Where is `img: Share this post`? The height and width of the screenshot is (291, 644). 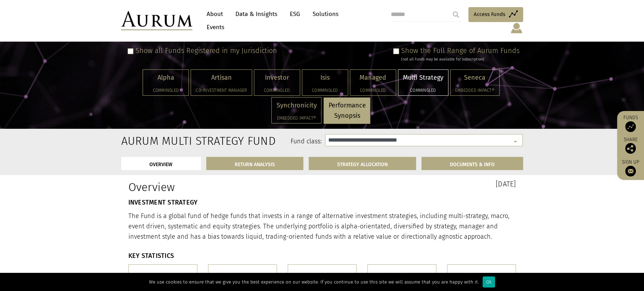 img: Share this post is located at coordinates (630, 148).